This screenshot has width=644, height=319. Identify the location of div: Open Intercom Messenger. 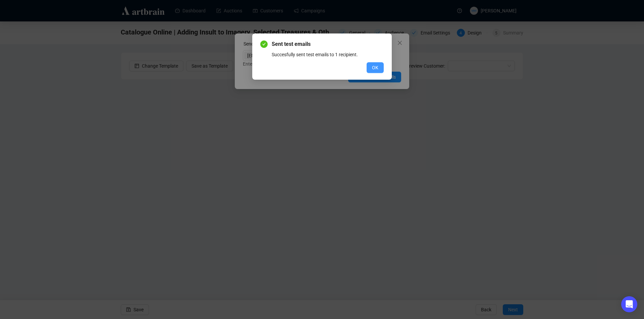
(629, 305).